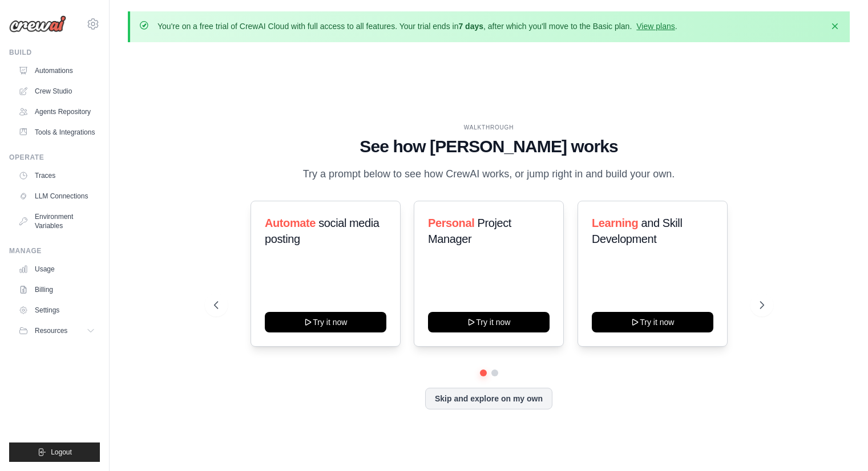 This screenshot has width=868, height=471. I want to click on strong: 7 days, so click(471, 26).